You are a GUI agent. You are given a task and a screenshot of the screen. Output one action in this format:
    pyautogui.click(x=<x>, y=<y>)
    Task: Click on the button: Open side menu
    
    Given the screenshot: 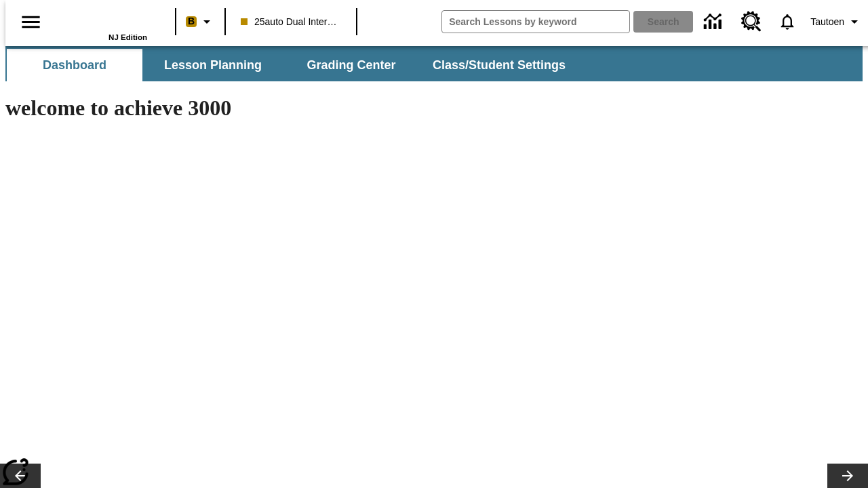 What is the action you would take?
    pyautogui.click(x=30, y=22)
    